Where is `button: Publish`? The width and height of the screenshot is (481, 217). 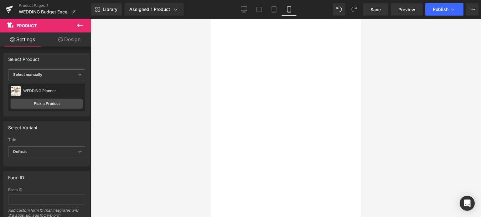
button: Publish is located at coordinates (444, 9).